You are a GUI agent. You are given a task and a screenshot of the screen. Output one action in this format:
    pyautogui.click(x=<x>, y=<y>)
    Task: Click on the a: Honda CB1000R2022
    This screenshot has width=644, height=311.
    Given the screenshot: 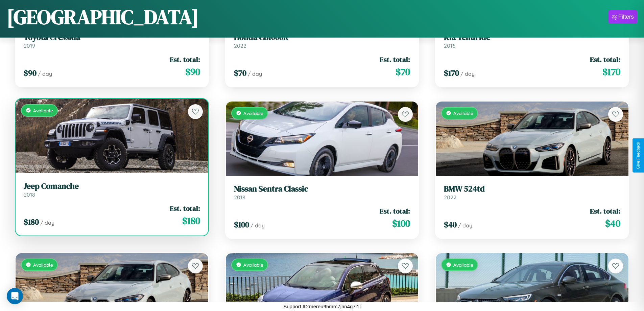 What is the action you would take?
    pyautogui.click(x=322, y=41)
    